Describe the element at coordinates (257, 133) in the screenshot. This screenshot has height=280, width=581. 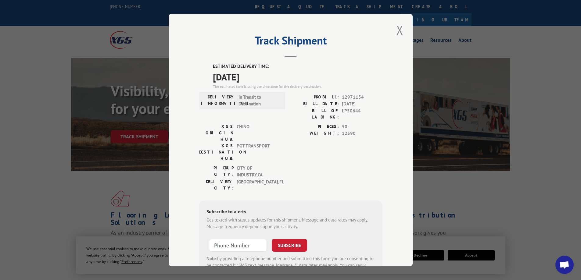
I see `span: CHINO` at that location.